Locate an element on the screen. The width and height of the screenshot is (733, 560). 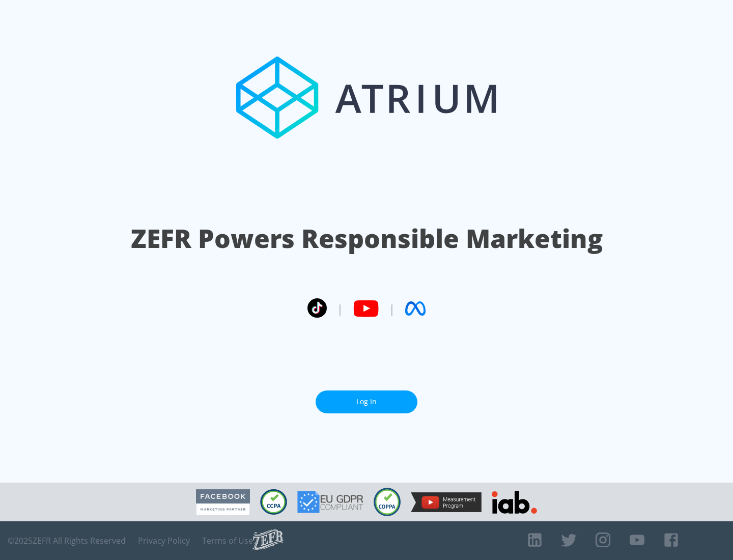
img: GDPR Compliant is located at coordinates (330, 502).